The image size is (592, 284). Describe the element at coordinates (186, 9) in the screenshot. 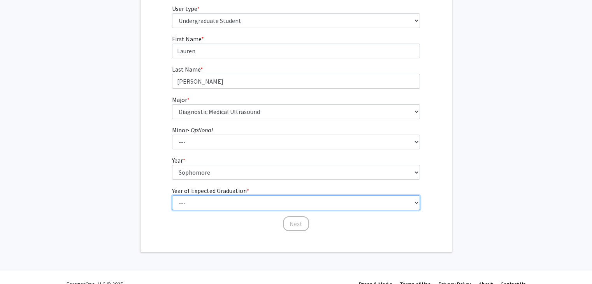

I see `label: User type` at that location.